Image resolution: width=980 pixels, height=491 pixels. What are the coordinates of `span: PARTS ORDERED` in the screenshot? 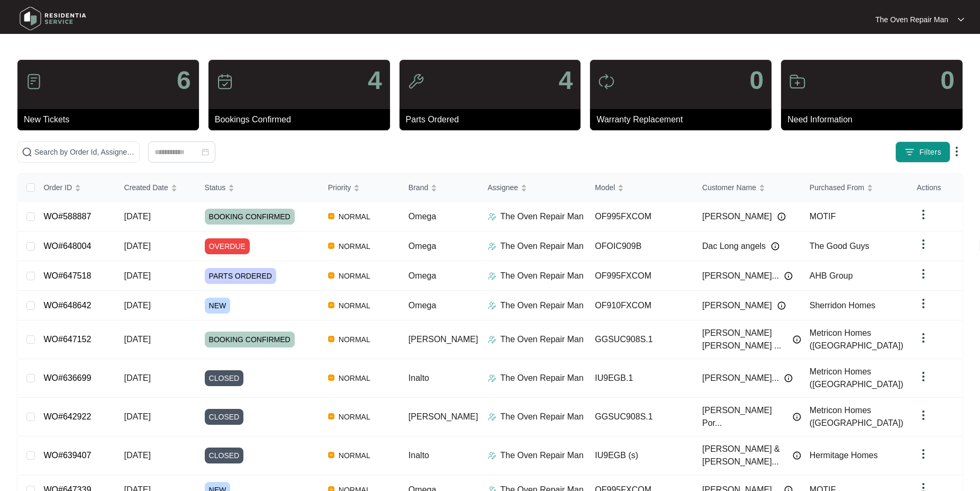 It's located at (241, 275).